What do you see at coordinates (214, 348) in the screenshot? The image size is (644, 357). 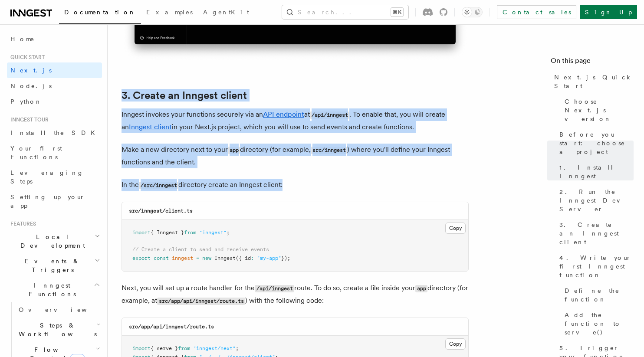 I see `span: "inngest/next"` at bounding box center [214, 348].